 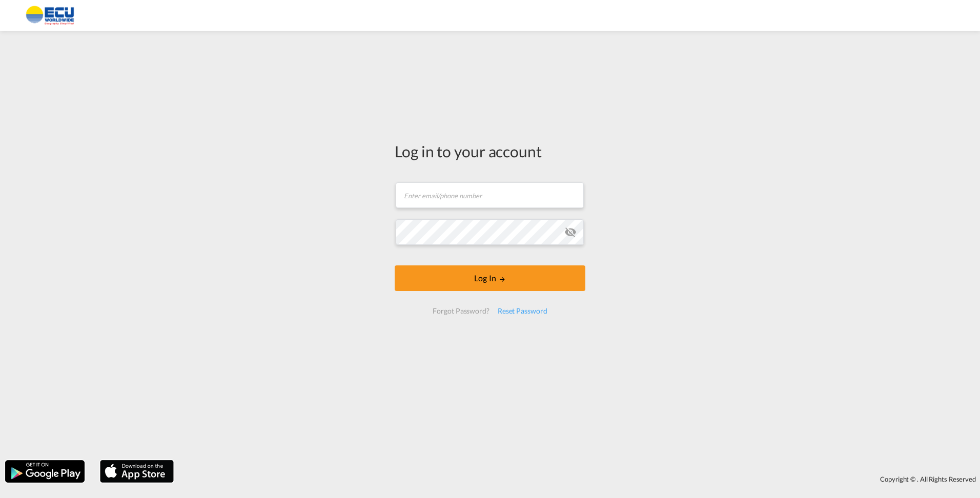 I want to click on div: Copyright © . All Rights Reserved, so click(x=579, y=479).